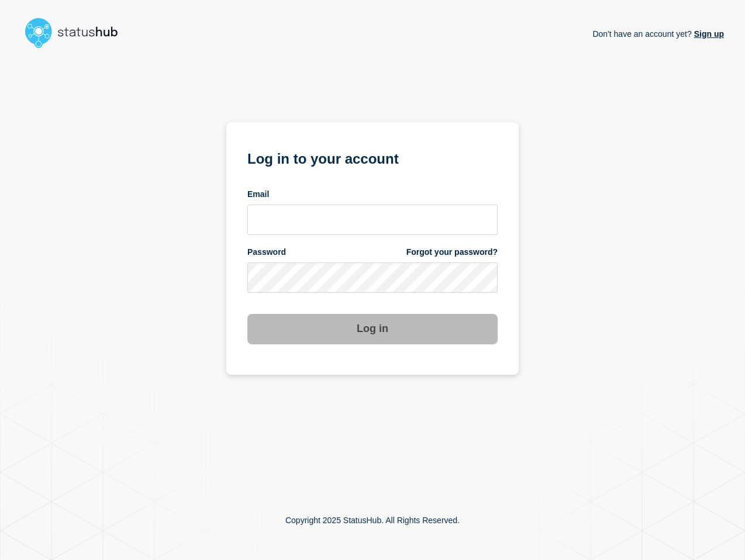 The image size is (745, 560). What do you see at coordinates (708, 34) in the screenshot?
I see `a: Sign up` at bounding box center [708, 34].